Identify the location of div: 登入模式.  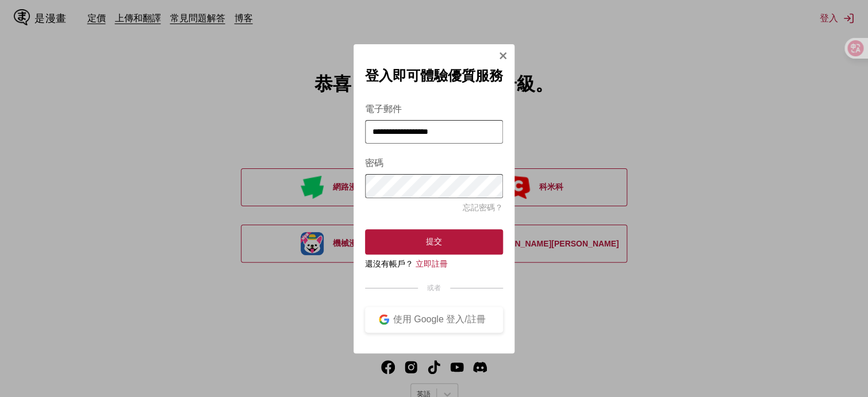
(434, 199).